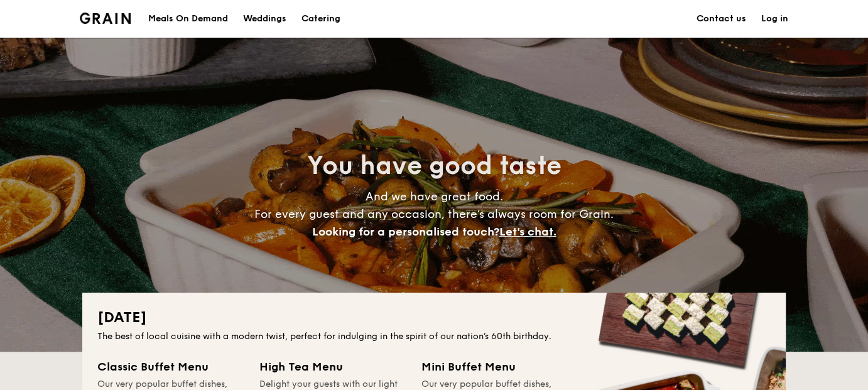 This screenshot has height=390, width=868. I want to click on a: Logotype, so click(105, 18).